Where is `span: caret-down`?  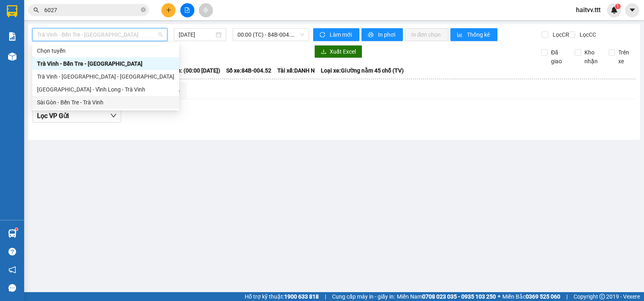 span: caret-down is located at coordinates (632, 10).